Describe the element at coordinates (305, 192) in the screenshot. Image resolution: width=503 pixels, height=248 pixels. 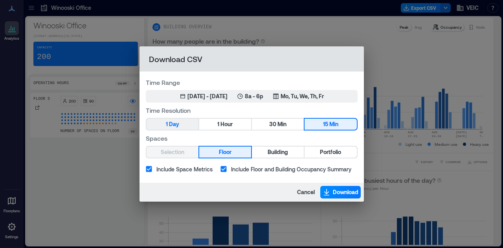
I see `span: Cancel` at that location.